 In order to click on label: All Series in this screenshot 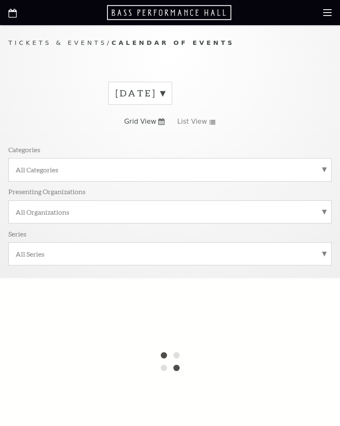, I will do `click(170, 254)`.